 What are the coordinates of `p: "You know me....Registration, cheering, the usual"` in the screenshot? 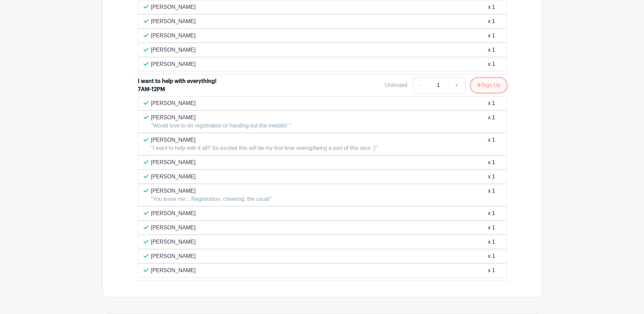 It's located at (211, 199).